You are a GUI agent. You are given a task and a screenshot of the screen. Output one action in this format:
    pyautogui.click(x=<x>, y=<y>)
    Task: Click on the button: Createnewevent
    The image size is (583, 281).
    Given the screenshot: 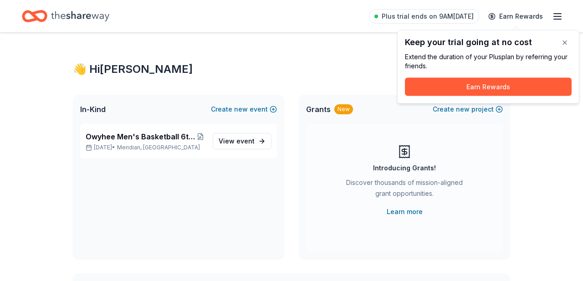 What is the action you would take?
    pyautogui.click(x=244, y=109)
    